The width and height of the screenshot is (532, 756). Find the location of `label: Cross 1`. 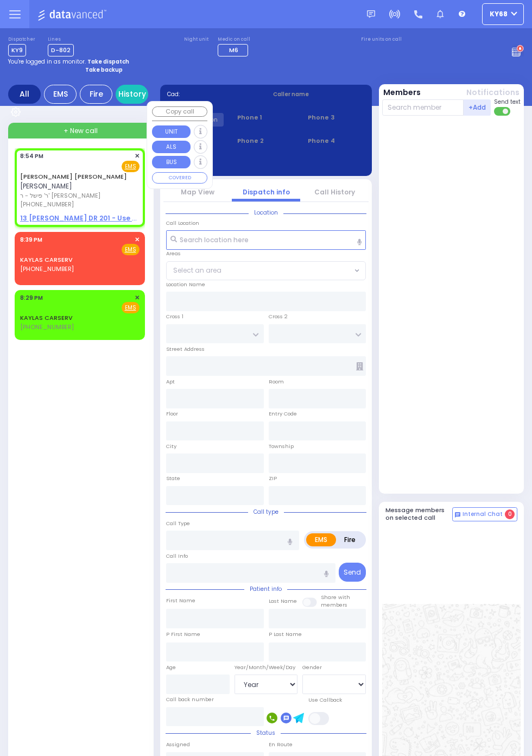

label: Cross 1 is located at coordinates (175, 317).